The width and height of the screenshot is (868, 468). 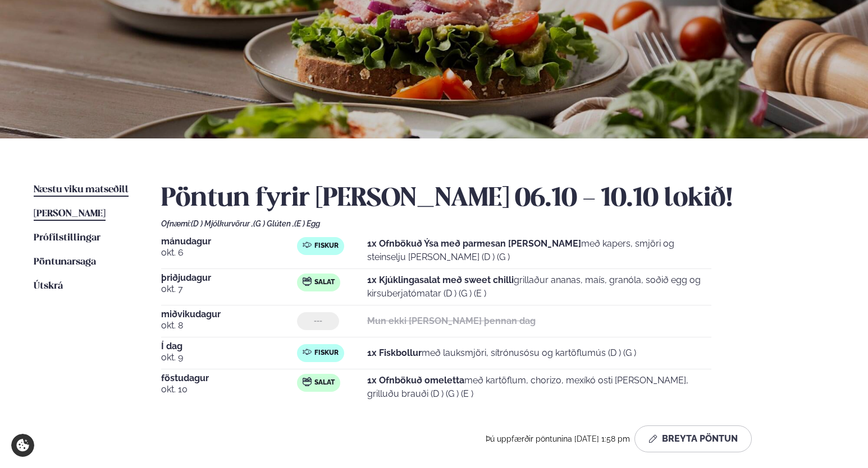 What do you see at coordinates (22, 445) in the screenshot?
I see `a: Cookie settings` at bounding box center [22, 445].